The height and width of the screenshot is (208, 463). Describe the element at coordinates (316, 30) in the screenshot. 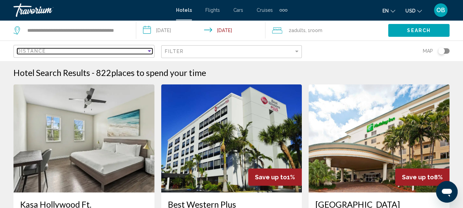

I see `span: Room` at that location.